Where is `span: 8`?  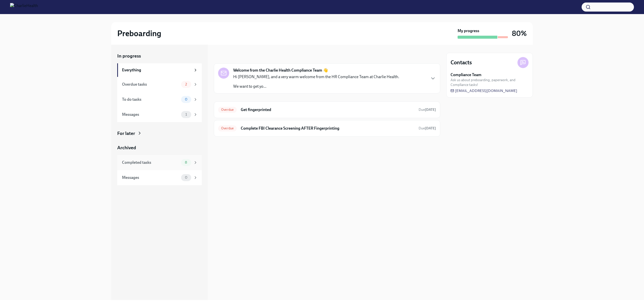 span: 8 is located at coordinates (186, 162).